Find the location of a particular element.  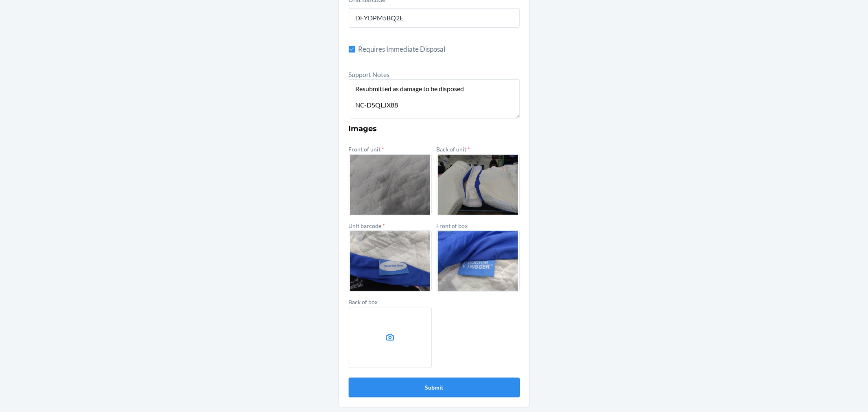

label: Unit barcode is located at coordinates (367, 226).